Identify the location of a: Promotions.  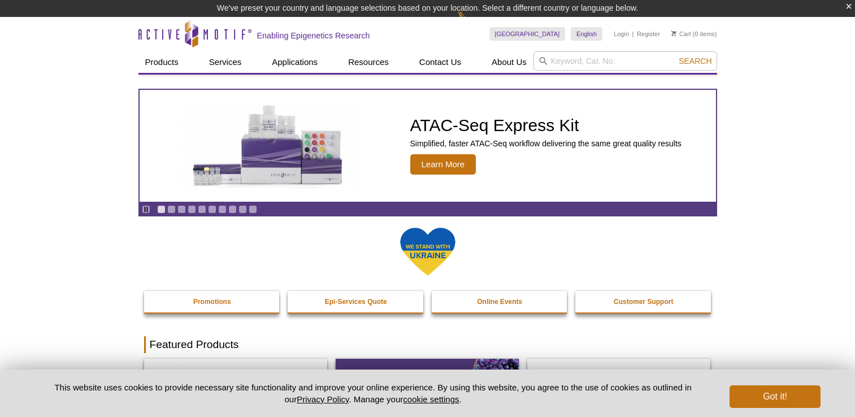
(213, 302).